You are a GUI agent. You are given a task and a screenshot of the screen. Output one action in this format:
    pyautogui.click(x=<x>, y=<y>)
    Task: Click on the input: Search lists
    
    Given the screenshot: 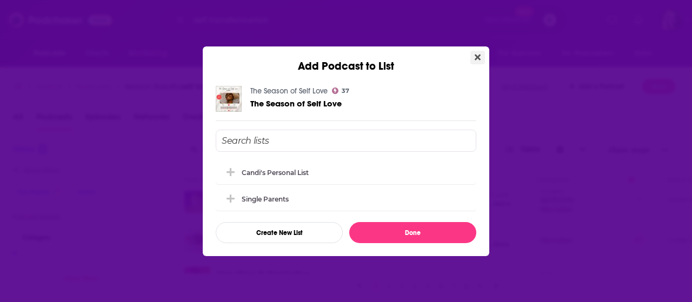 What is the action you would take?
    pyautogui.click(x=346, y=141)
    